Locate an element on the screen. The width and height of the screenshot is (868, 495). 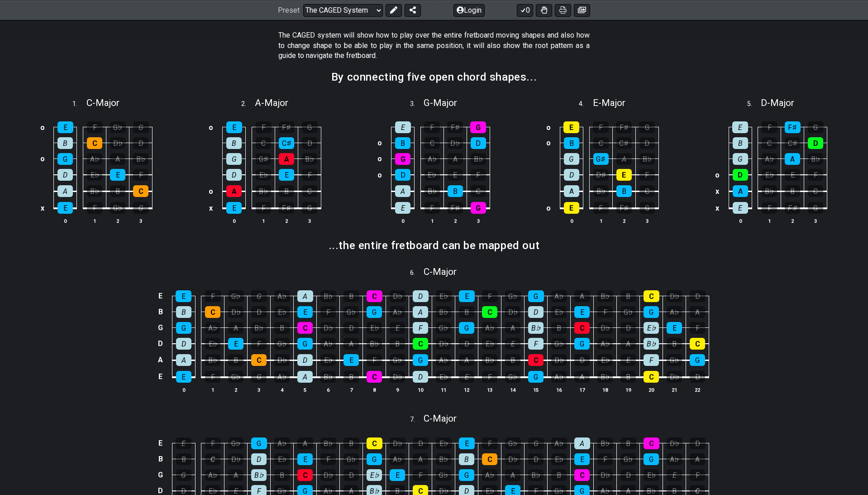
th: 0 is located at coordinates (234, 221).